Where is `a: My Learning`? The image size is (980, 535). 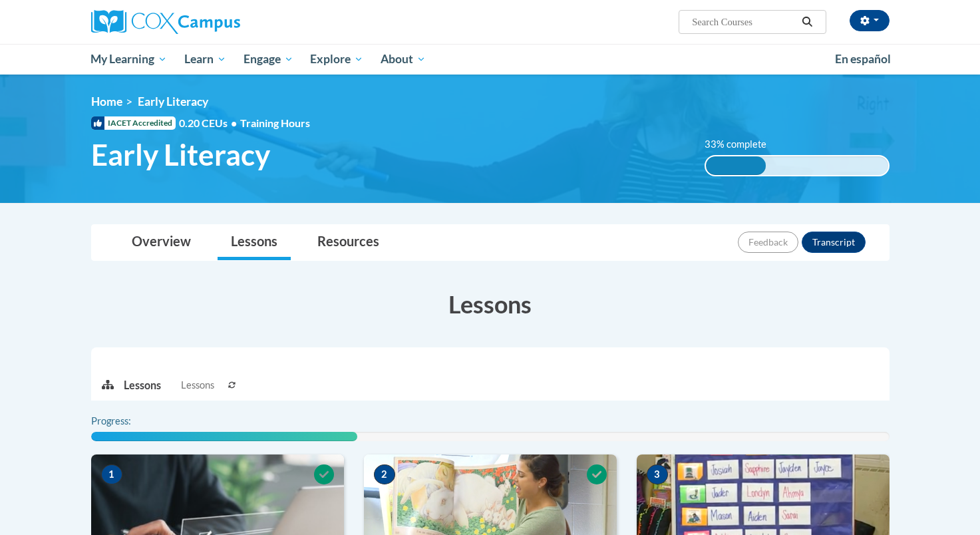 a: My Learning is located at coordinates (129, 59).